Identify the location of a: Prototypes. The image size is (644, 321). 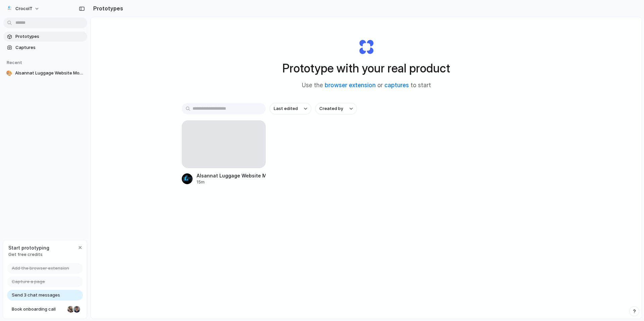
(45, 37).